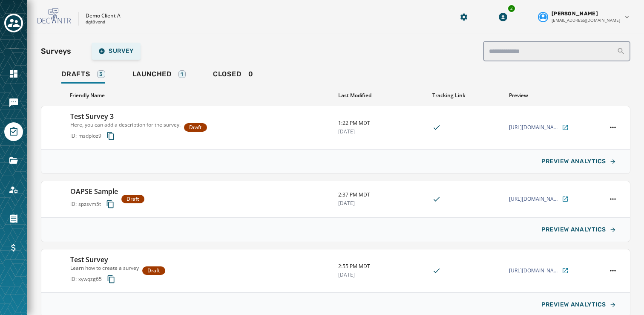  What do you see at coordinates (116, 51) in the screenshot?
I see `button: Survey` at bounding box center [116, 51].